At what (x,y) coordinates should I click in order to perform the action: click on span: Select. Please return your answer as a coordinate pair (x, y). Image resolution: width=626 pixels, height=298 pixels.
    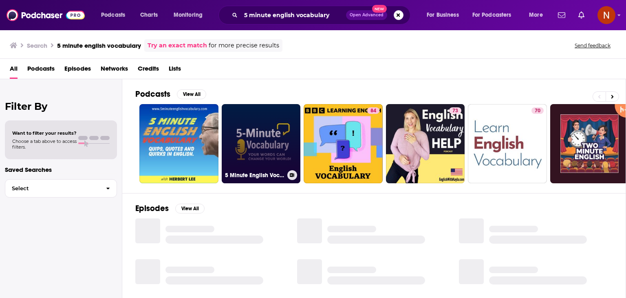
    Looking at the image, I should click on (52, 188).